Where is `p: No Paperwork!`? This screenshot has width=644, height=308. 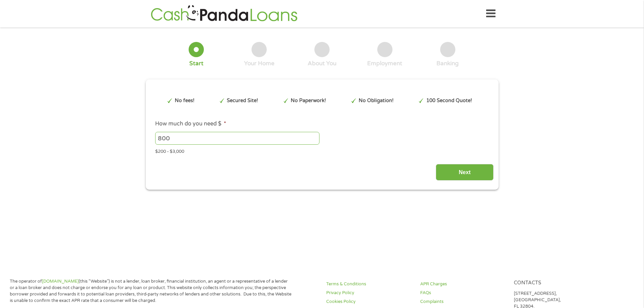 p: No Paperwork! is located at coordinates (308, 101).